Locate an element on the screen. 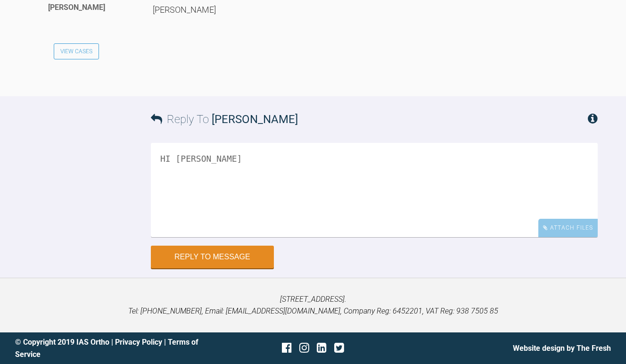 The height and width of the screenshot is (364, 626). a: Terms of Service is located at coordinates (106, 348).